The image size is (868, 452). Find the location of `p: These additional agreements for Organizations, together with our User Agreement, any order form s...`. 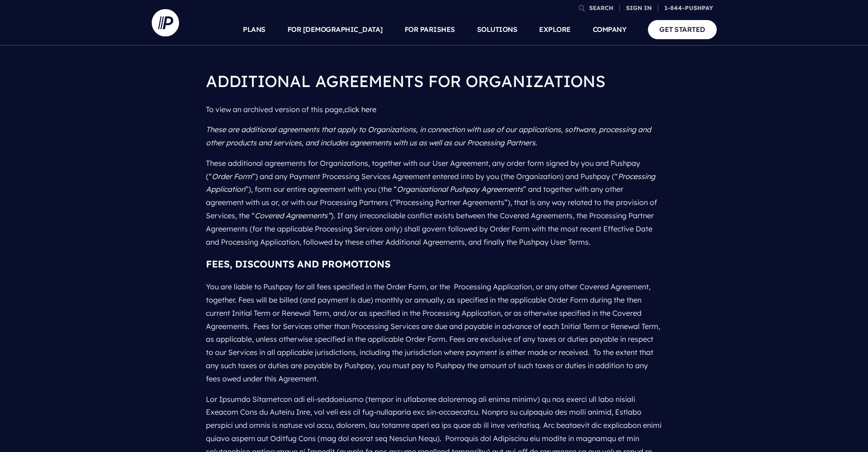

p: These additional agreements for Organizations, together with our User Agreement, any order form s... is located at coordinates (434, 202).